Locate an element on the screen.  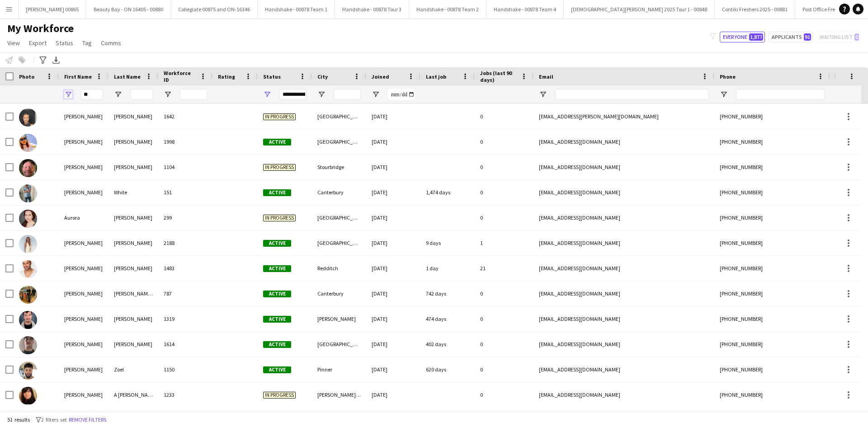
img: Cameron Simpson is located at coordinates (28, 345).